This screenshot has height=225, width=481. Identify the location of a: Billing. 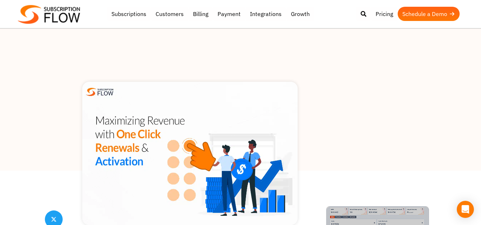
(200, 14).